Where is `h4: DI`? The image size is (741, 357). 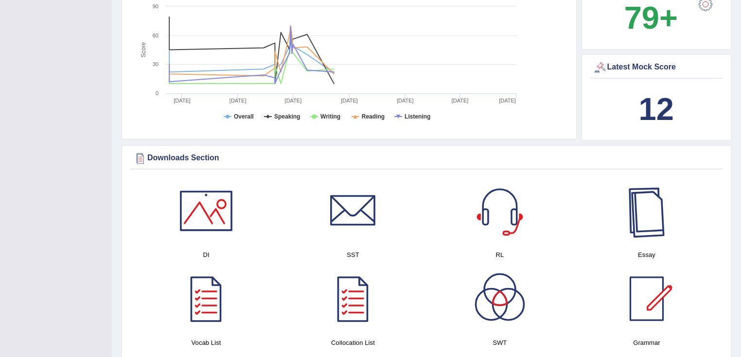 h4: DI is located at coordinates (206, 255).